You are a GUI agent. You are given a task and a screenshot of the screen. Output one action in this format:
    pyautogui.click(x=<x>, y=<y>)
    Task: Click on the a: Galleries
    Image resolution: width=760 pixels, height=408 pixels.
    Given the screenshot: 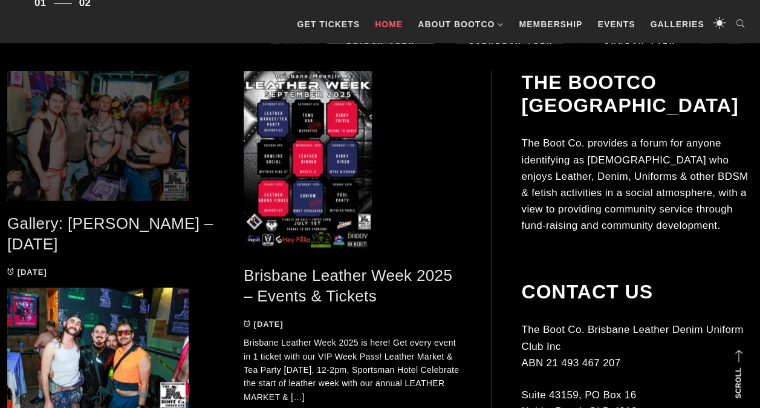 What is the action you would take?
    pyautogui.click(x=677, y=24)
    